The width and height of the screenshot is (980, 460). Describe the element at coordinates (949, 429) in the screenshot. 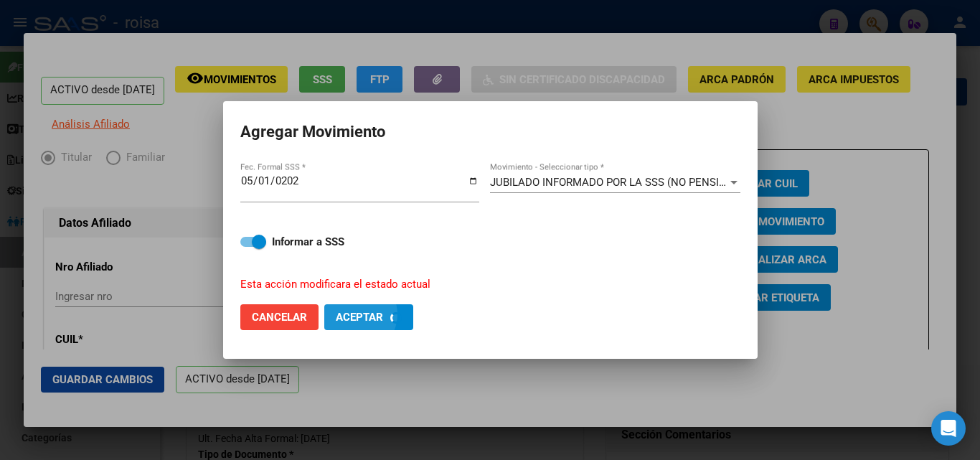

I see `div: Open Intercom Messenger` at that location.